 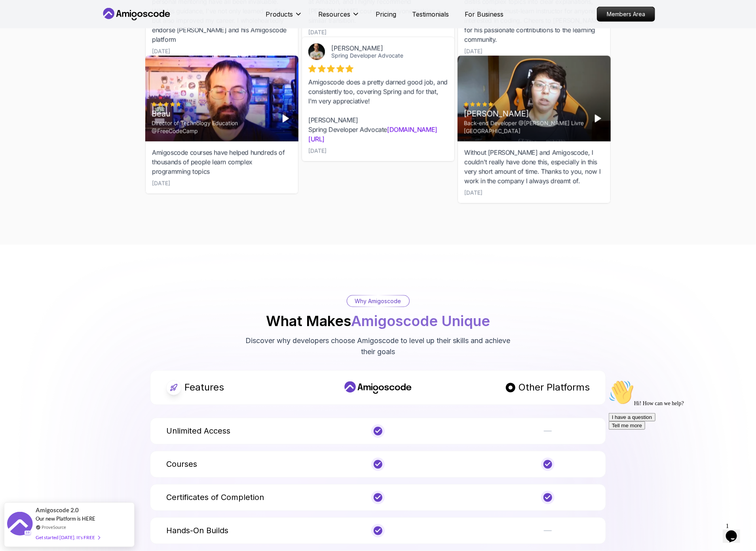 What do you see at coordinates (484, 15) in the screenshot?
I see `p: For Business` at bounding box center [484, 15].